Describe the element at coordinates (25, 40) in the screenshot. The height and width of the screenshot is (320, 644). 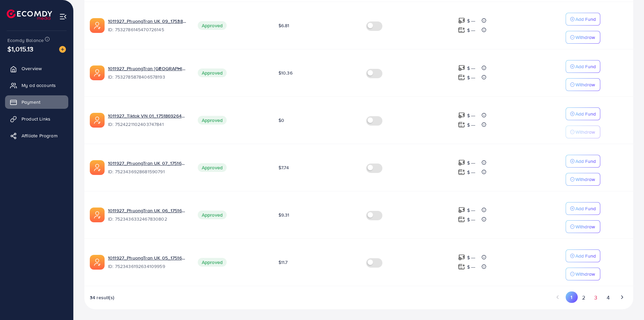
I see `span: Ecomdy Balance` at that location.